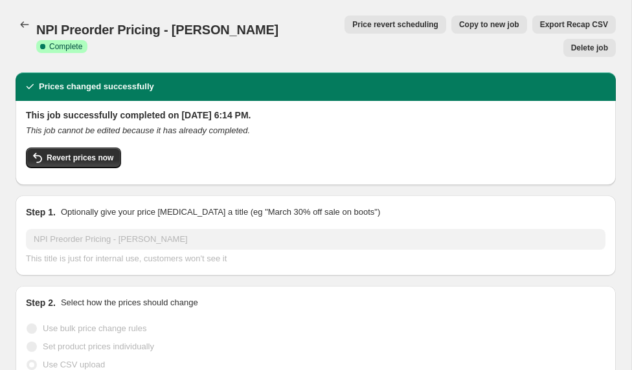 The image size is (632, 370). Describe the element at coordinates (96, 87) in the screenshot. I see `h2: Prices changed successfully` at that location.